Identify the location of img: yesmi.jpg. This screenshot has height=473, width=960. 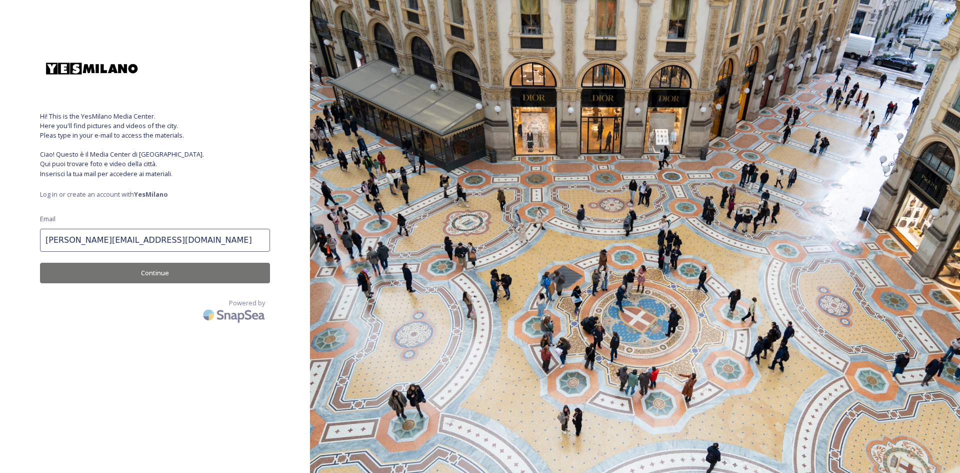
(90, 68).